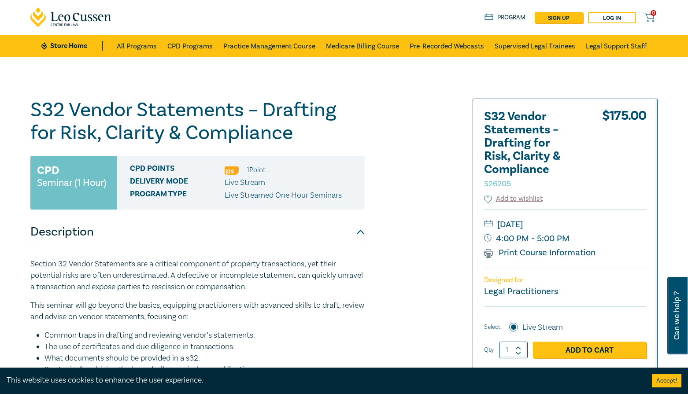 The width and height of the screenshot is (688, 394). Describe the element at coordinates (198, 232) in the screenshot. I see `button: Description` at that location.